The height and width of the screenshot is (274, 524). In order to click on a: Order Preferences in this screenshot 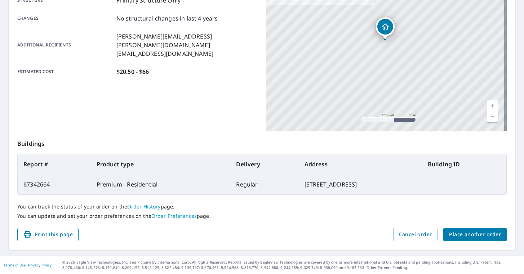, I will do `click(174, 216)`.